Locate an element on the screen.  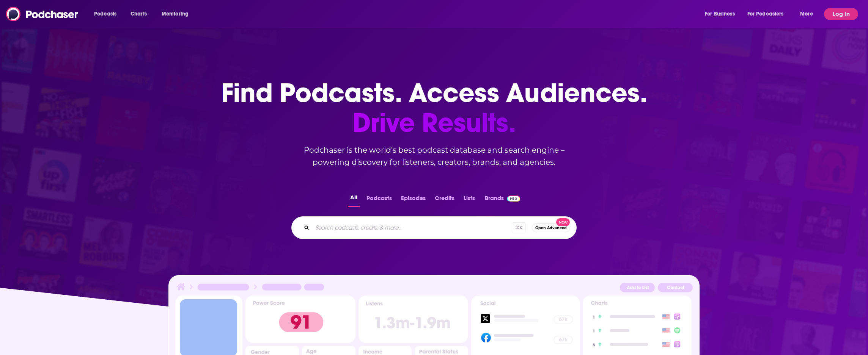
span: For Business is located at coordinates (719, 14).